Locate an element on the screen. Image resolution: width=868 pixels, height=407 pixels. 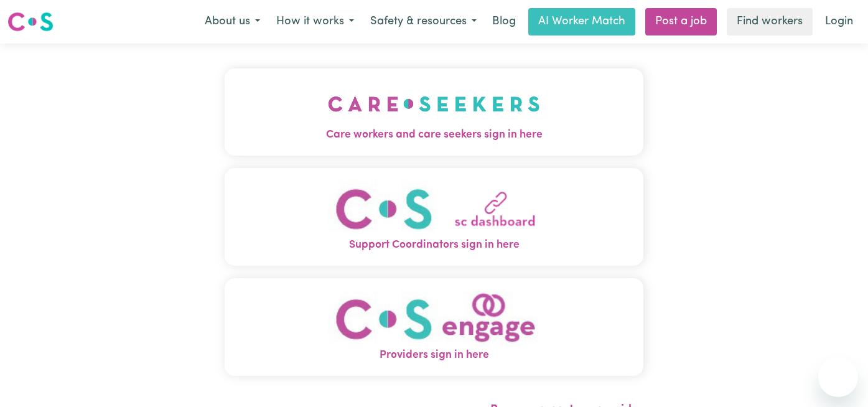
a: Careseekers logo is located at coordinates (31, 22).